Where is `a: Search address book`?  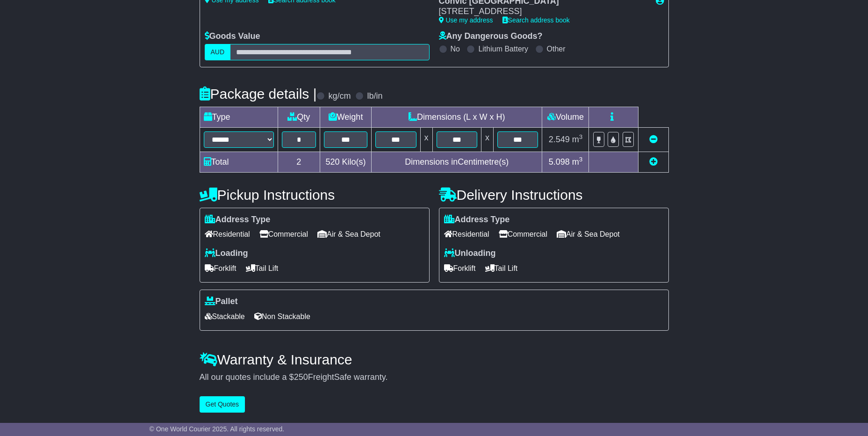 a: Search address book is located at coordinates (536, 20).